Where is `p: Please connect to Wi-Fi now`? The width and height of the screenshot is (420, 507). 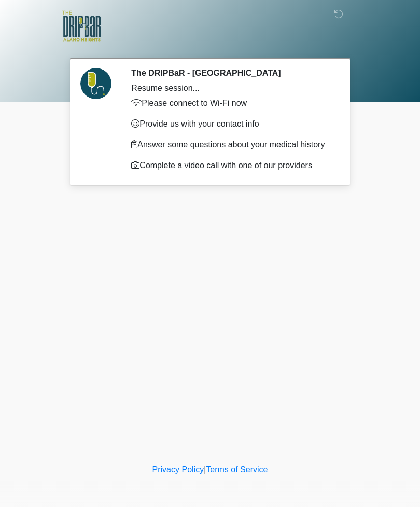 p: Please connect to Wi-Fi now is located at coordinates (231, 103).